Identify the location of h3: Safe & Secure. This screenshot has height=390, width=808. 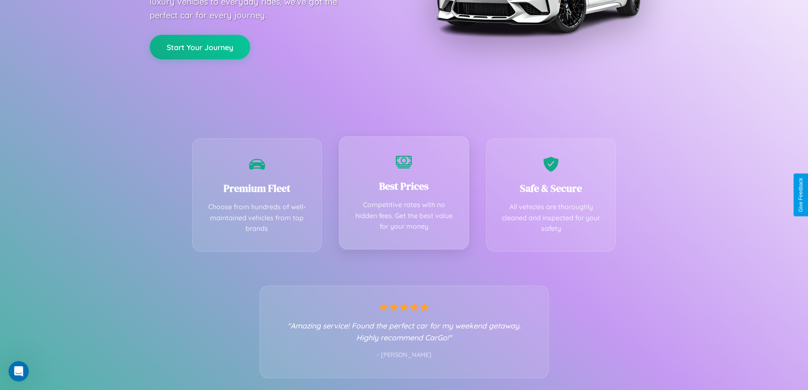
(551, 188).